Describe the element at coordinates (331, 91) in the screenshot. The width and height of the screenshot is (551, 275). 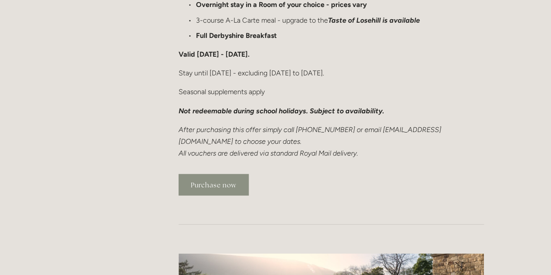
I see `p: Seasonal supplements apply` at that location.